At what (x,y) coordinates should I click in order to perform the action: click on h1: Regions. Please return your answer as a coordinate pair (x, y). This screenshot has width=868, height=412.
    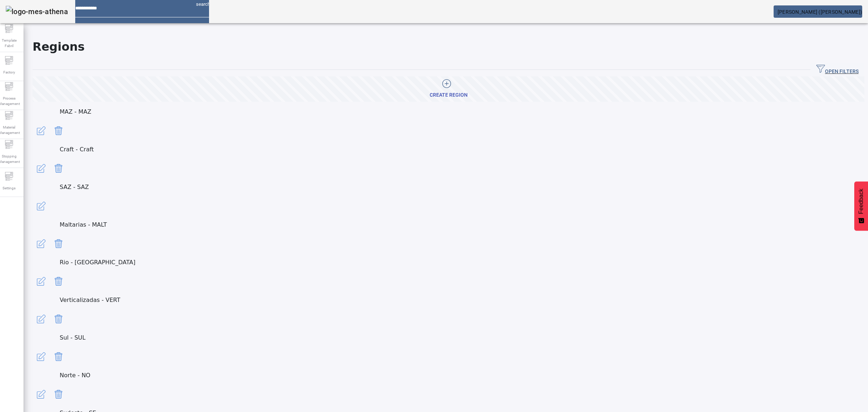
    Looking at the image, I should click on (449, 47).